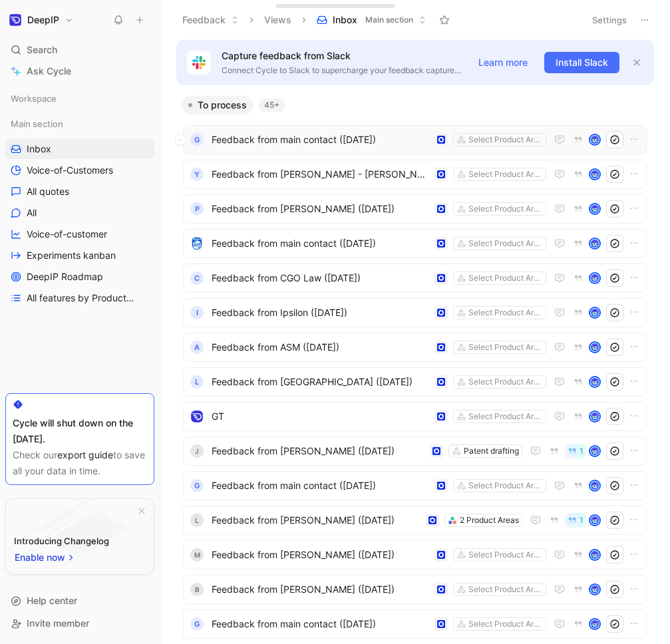 The height and width of the screenshot is (644, 670). I want to click on span: All quotes, so click(48, 191).